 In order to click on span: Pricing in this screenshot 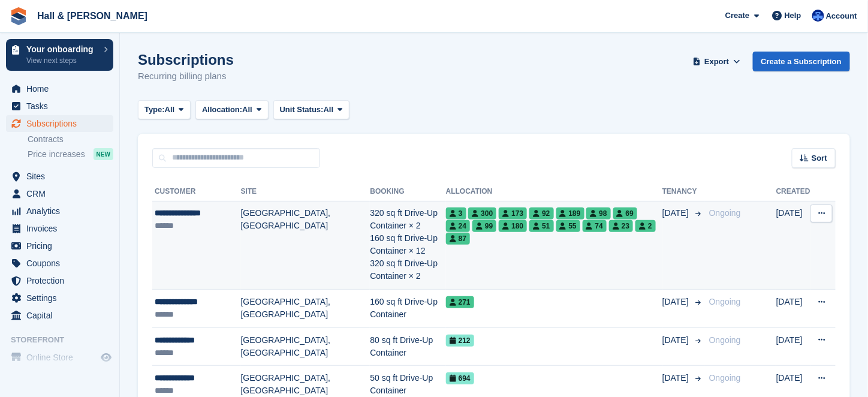, I will do `click(62, 246)`.